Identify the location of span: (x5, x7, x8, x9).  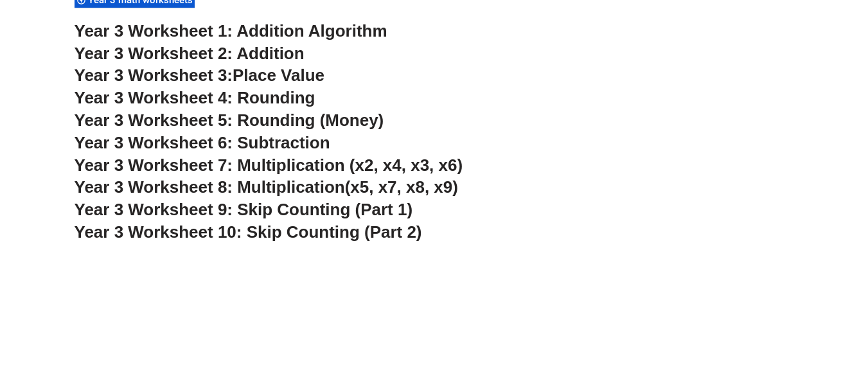
(402, 187).